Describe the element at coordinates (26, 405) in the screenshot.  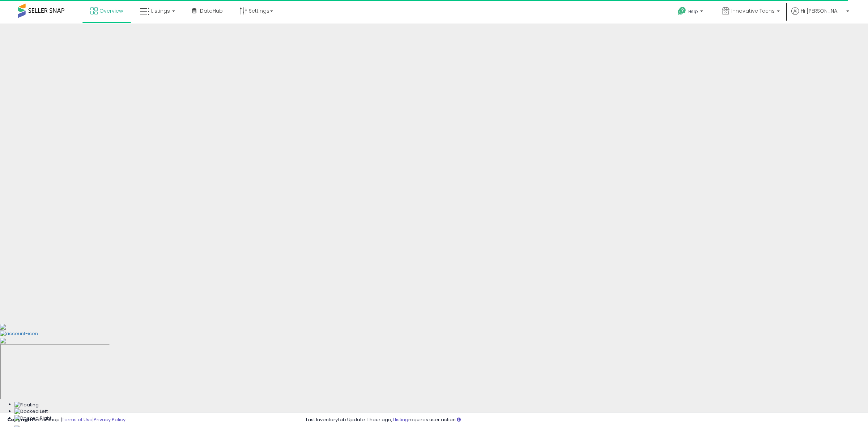
I see `img: Floating` at that location.